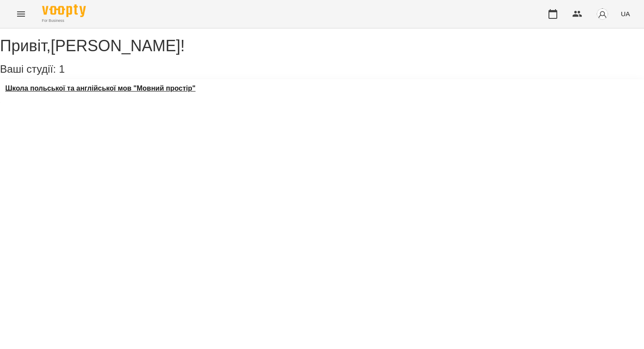 The image size is (644, 349). I want to click on span: 1, so click(61, 69).